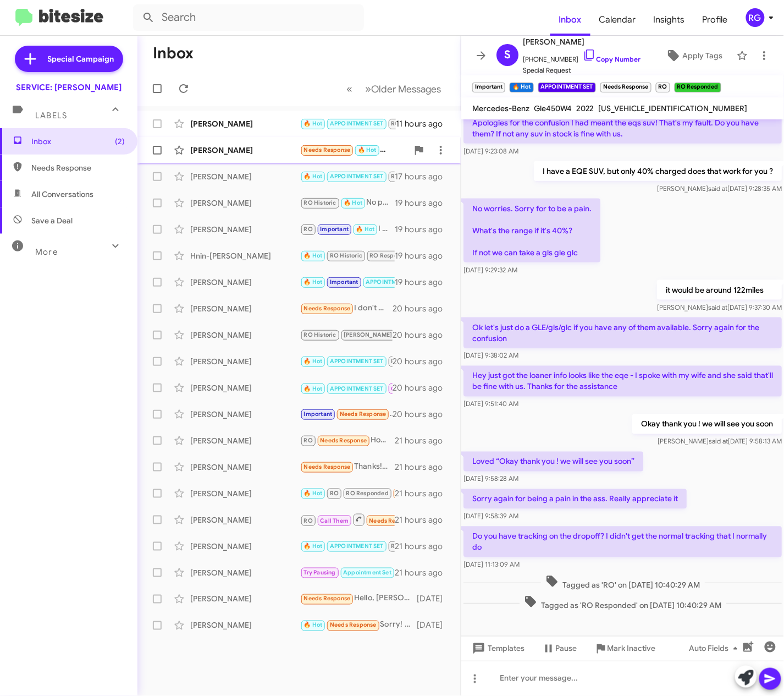 The height and width of the screenshot is (696, 784). Describe the element at coordinates (348, 202) in the screenshot. I see `div: No problem! Take your time, and let me know if you have any other questions.` at that location.